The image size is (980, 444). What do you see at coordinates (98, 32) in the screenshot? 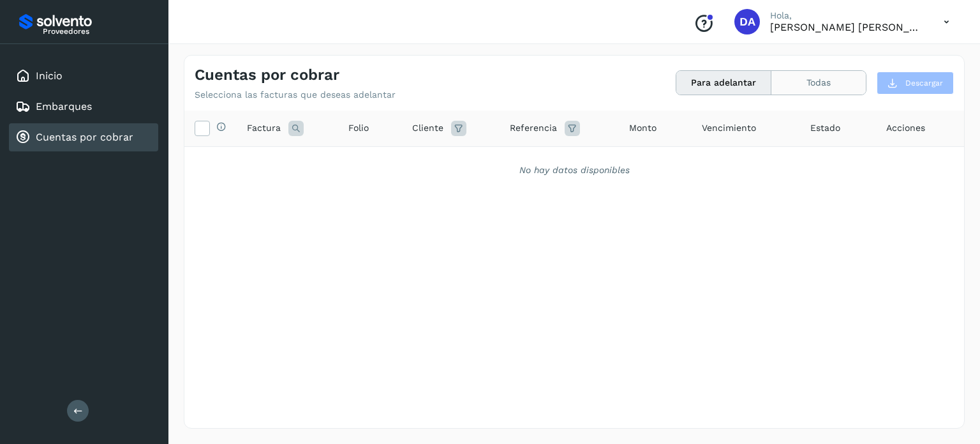
I see `p: Proveedores` at bounding box center [98, 32].